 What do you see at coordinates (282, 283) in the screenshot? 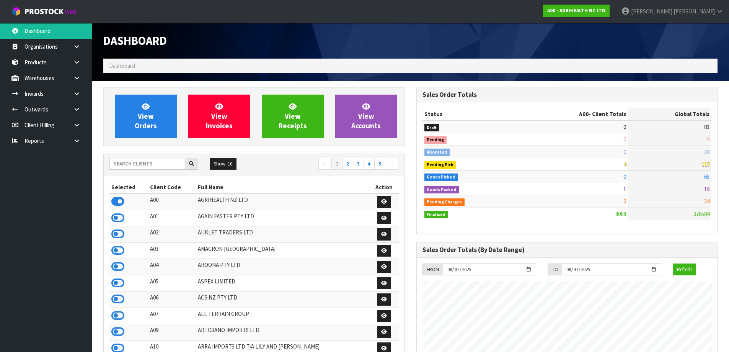
I see `td: ASPEX LIMITED` at bounding box center [282, 283].